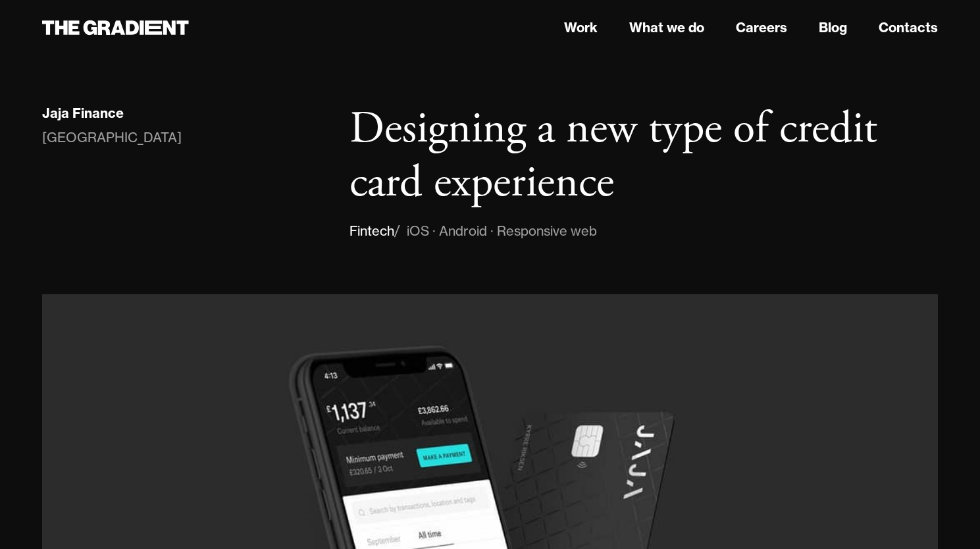 This screenshot has width=980, height=549. Describe the element at coordinates (83, 113) in the screenshot. I see `div: Jaja Finance` at that location.